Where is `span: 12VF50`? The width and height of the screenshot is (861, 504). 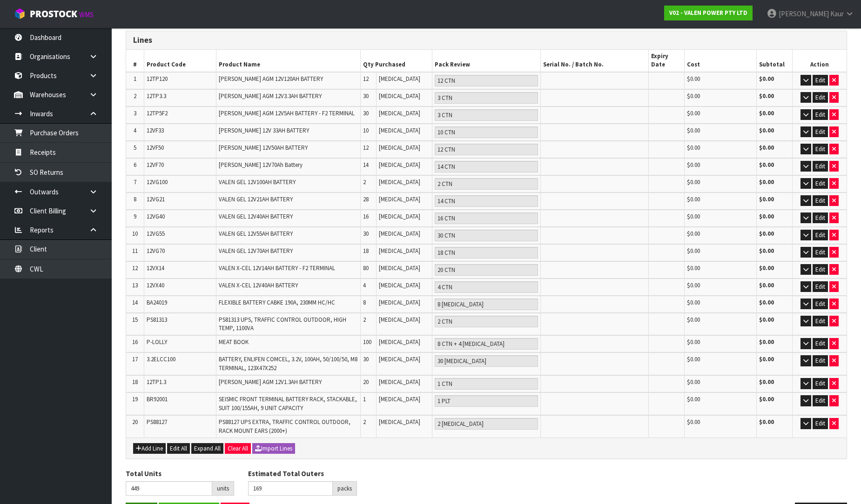 span: 12VF50 is located at coordinates (155, 148).